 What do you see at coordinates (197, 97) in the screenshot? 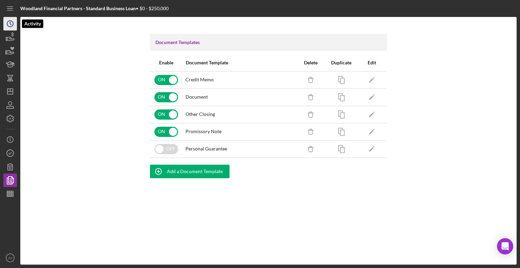
I see `span: Document` at bounding box center [197, 97].